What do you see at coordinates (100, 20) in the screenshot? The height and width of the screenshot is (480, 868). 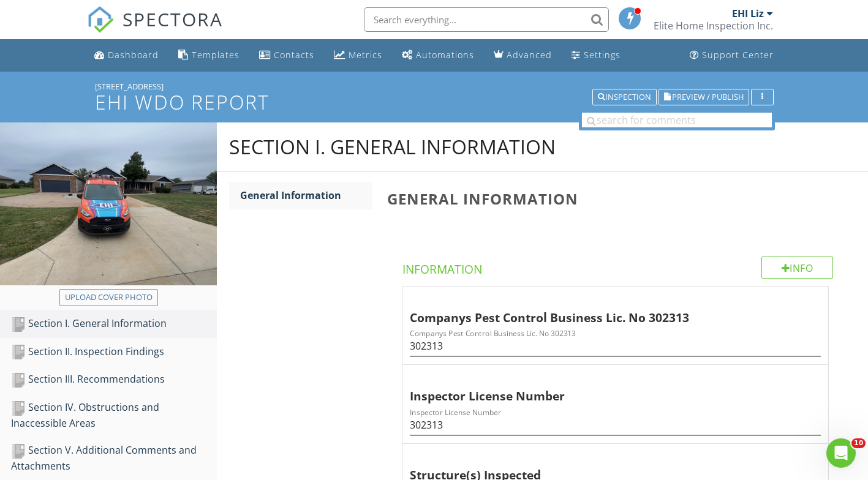 I see `img: The Best Home Inspection Software - Spectora` at bounding box center [100, 20].